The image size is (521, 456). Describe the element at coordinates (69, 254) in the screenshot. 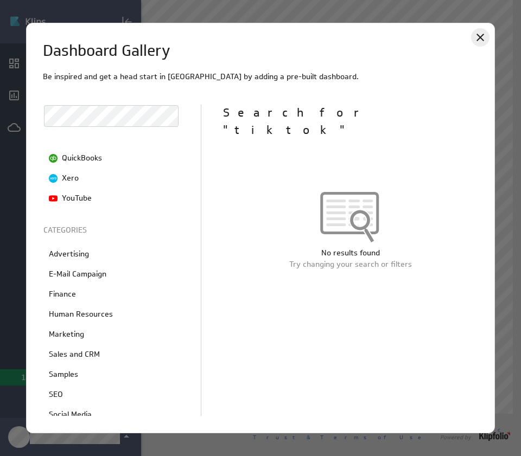

I see `p: Advertising` at that location.